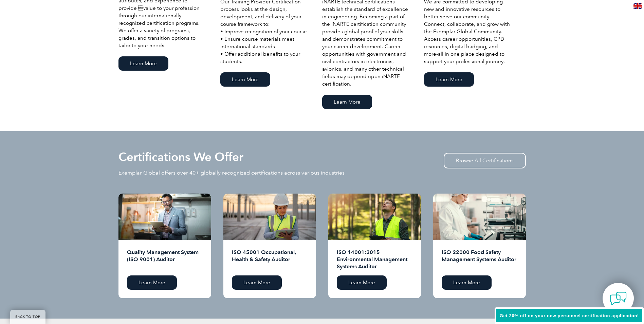 This screenshot has height=324, width=644. What do you see at coordinates (618, 298) in the screenshot?
I see `img: contact-chat.png` at bounding box center [618, 298].